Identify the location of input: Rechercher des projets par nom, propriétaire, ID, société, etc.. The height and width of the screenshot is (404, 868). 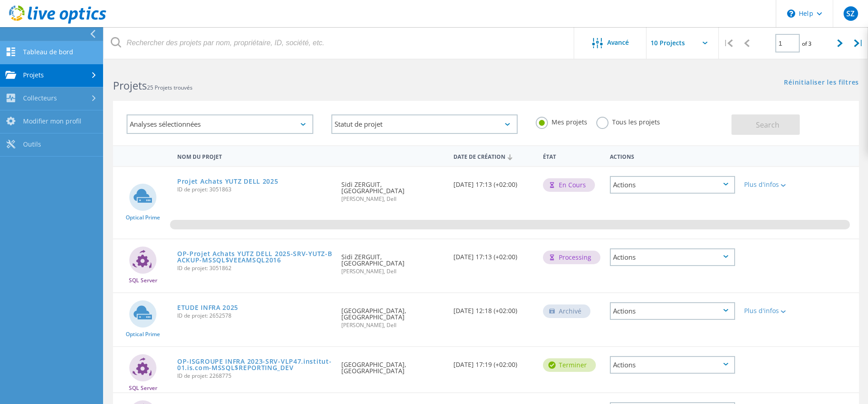
(339, 43).